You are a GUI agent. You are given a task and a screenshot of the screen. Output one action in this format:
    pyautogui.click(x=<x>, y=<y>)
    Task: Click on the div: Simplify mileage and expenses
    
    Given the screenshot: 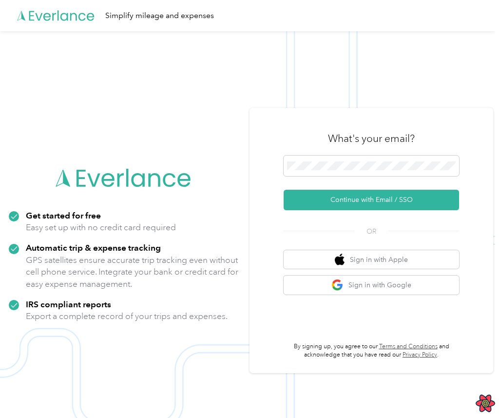 What is the action you would take?
    pyautogui.click(x=159, y=16)
    